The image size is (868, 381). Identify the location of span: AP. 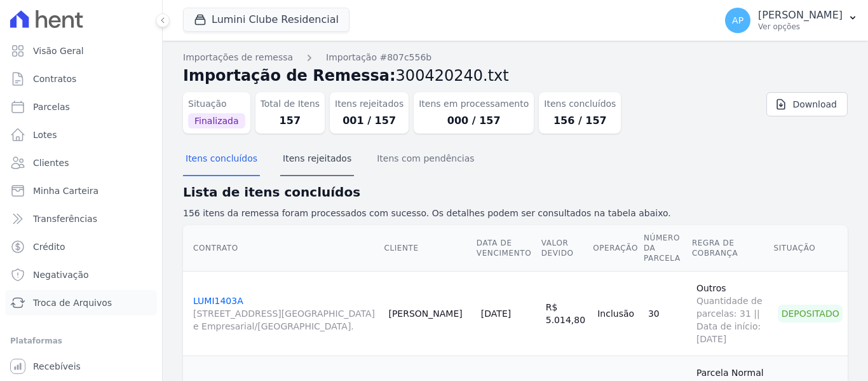
(738, 21).